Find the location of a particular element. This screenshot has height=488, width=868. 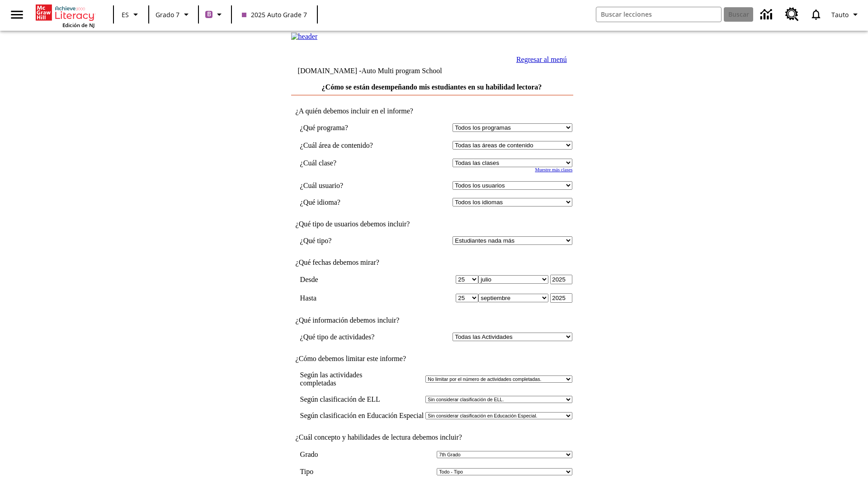

button: Grado: Grado 7, Elige un grado is located at coordinates (174, 15).